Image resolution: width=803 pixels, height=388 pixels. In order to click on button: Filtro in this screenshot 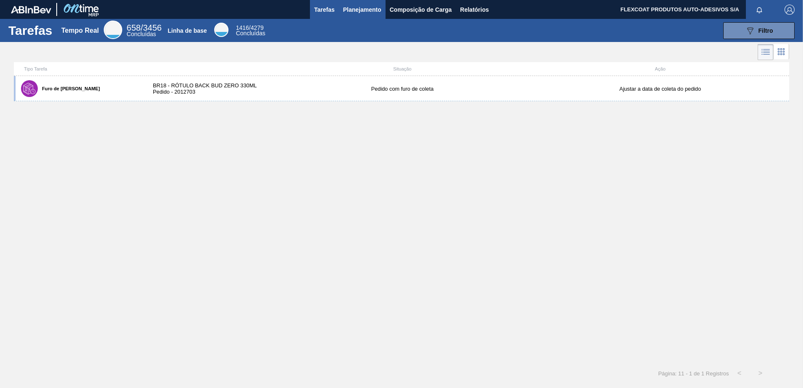, I will do `click(759, 31)`.